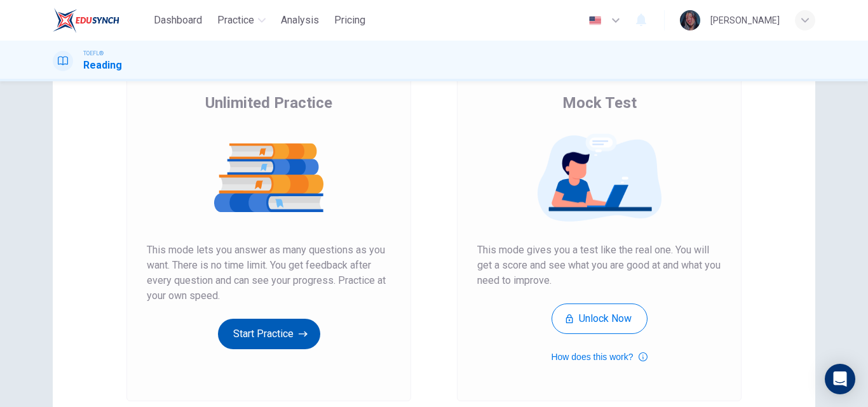 The width and height of the screenshot is (868, 407). What do you see at coordinates (94, 53) in the screenshot?
I see `span: TOEFL®` at bounding box center [94, 53].